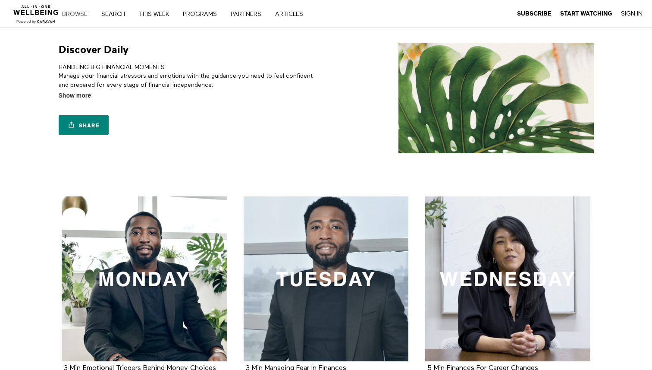 The width and height of the screenshot is (652, 370). Describe the element at coordinates (94, 50) in the screenshot. I see `h1: Discover Daily` at that location.